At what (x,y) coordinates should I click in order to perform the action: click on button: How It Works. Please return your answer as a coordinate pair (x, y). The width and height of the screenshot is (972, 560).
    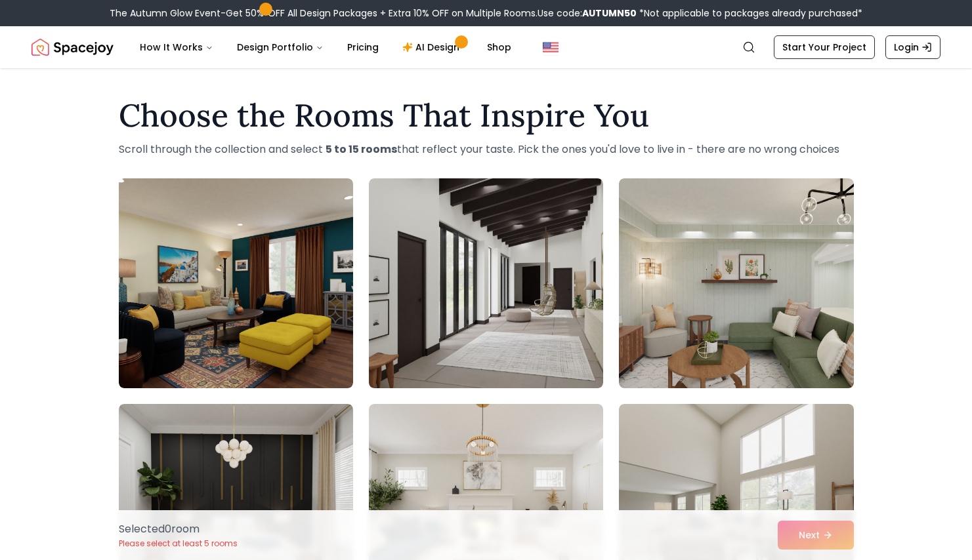
    Looking at the image, I should click on (177, 48).